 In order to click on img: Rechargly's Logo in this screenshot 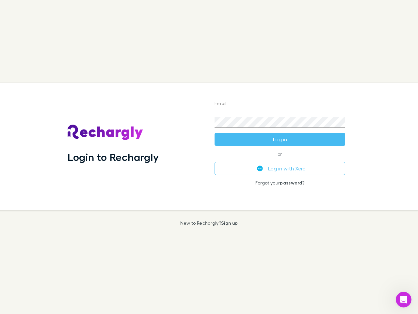, I will do `click(106, 132)`.